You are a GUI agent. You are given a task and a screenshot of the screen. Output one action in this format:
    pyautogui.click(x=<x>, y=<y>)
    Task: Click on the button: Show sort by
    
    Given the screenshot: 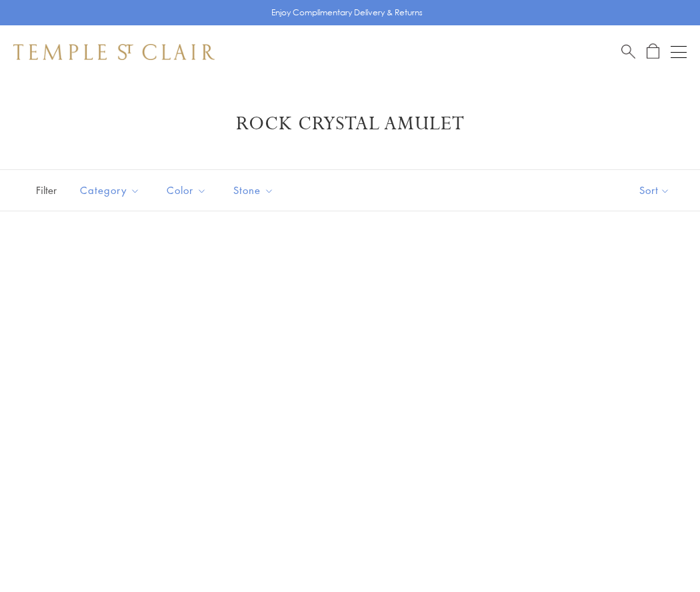 What is the action you would take?
    pyautogui.click(x=654, y=190)
    